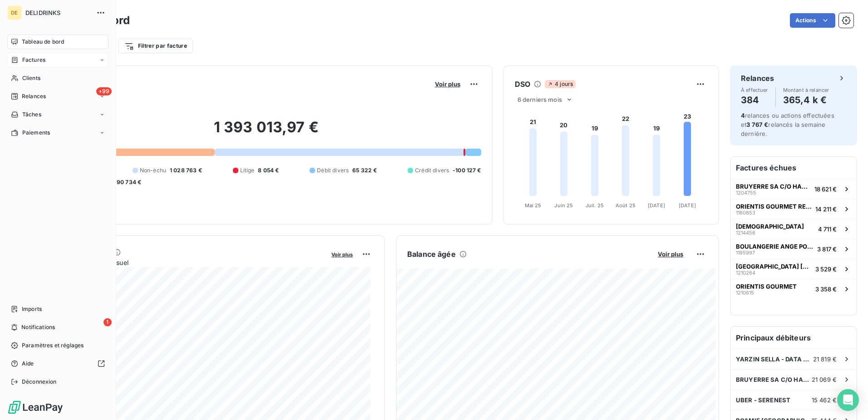 The width and height of the screenshot is (868, 420). What do you see at coordinates (826, 189) in the screenshot?
I see `span: 18 621 €` at bounding box center [826, 189].